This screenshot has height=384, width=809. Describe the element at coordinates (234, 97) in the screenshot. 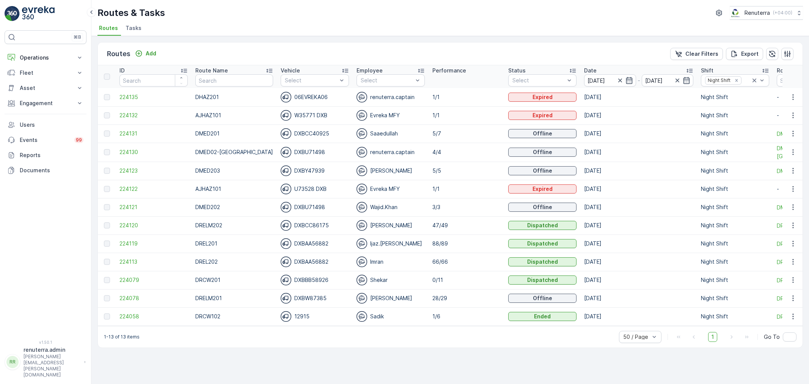

I see `p: DHAZ201` at that location.